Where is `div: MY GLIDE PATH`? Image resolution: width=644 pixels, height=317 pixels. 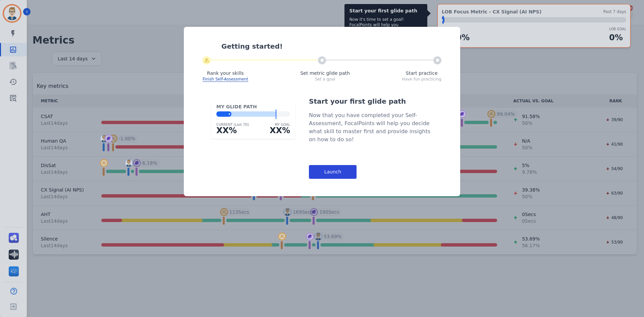
div: MY GLIDE PATH is located at coordinates (253, 107).